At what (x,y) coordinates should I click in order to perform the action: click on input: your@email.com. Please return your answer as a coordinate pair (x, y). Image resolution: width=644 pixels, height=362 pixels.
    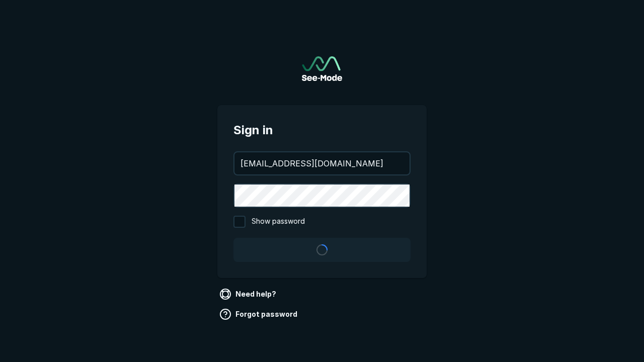
    Looking at the image, I should click on (322, 164).